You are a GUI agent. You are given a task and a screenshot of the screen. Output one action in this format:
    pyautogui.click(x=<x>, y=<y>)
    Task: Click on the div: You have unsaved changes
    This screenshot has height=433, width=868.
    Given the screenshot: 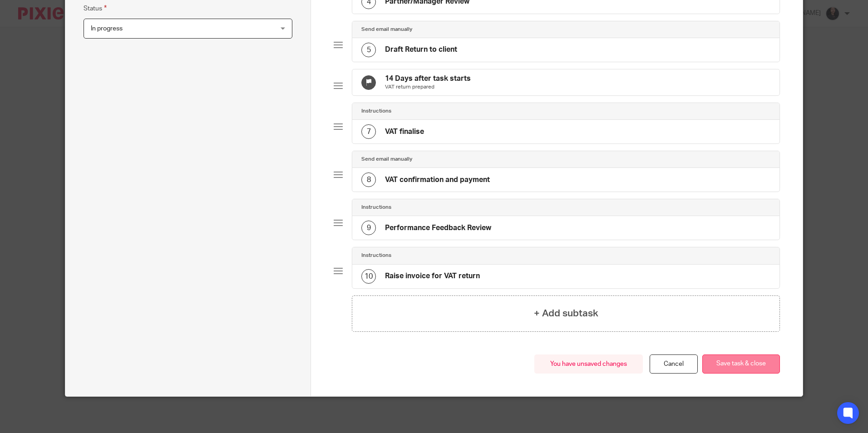 What is the action you would take?
    pyautogui.click(x=589, y=364)
    